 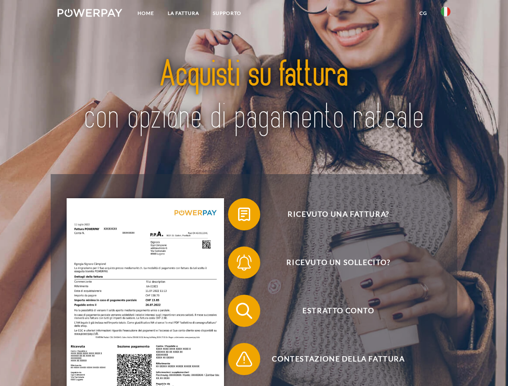 I want to click on button: Ricevuto un sollecito?, so click(x=333, y=263).